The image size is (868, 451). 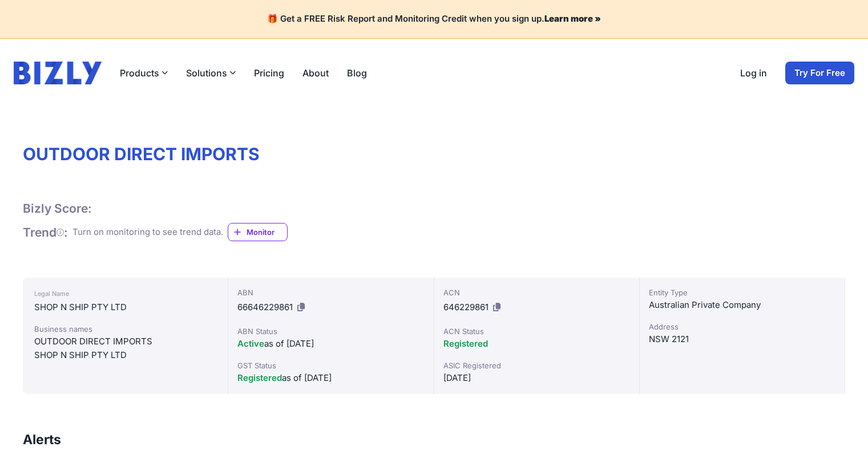 I want to click on div: Entity Type, so click(x=742, y=293).